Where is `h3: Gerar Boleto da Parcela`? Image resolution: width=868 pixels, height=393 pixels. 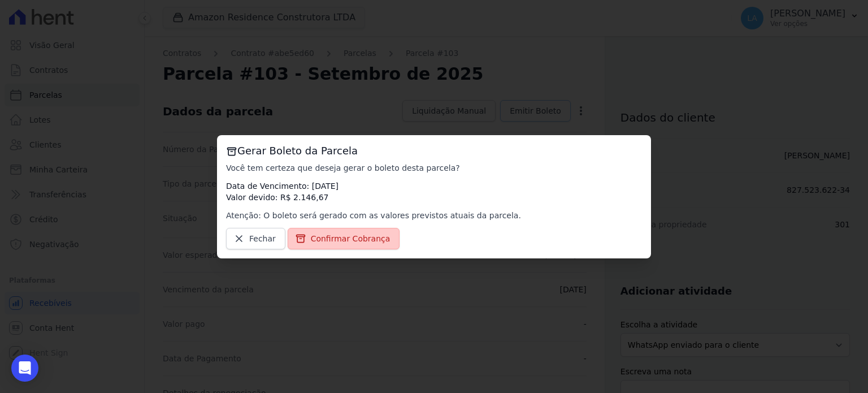
h3: Gerar Boleto da Parcela is located at coordinates (434, 151).